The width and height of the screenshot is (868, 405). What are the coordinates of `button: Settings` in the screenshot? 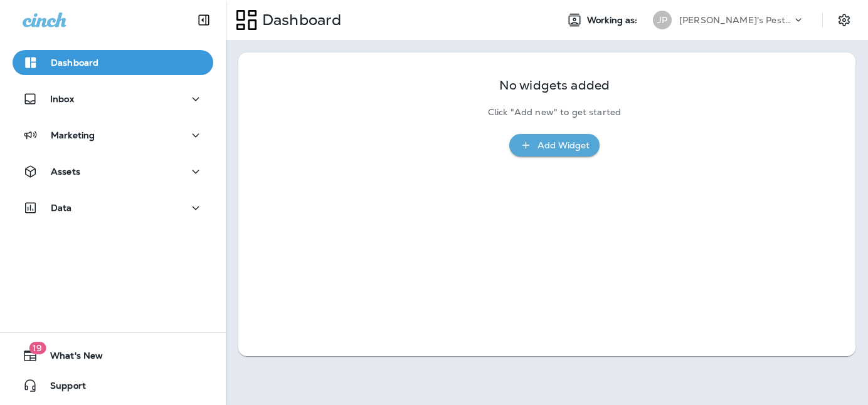 It's located at (844, 20).